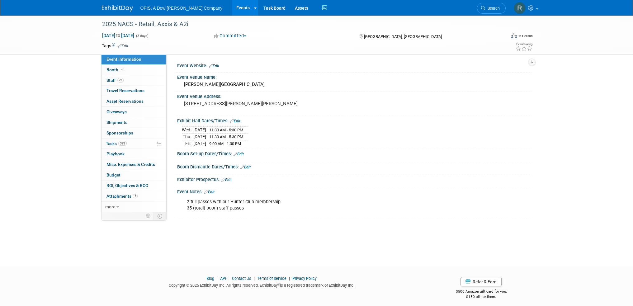 The image size is (633, 306). Describe the element at coordinates (134, 91) in the screenshot. I see `a: Travel Reservations` at that location.